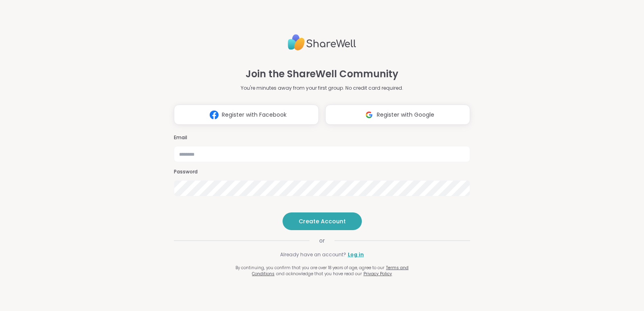 The image size is (644, 311). I want to click on h3: Password, so click(322, 172).